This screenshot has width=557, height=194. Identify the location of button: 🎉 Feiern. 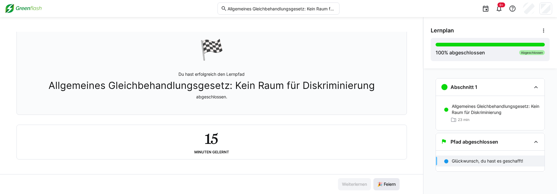
(386, 184).